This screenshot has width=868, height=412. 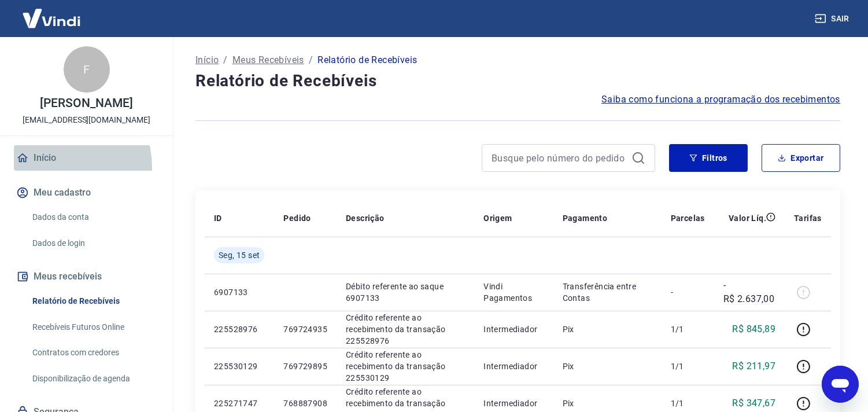 What do you see at coordinates (405, 366) in the screenshot?
I see `p: Crédito referente ao recebimento da transação 225530129` at bounding box center [405, 366].